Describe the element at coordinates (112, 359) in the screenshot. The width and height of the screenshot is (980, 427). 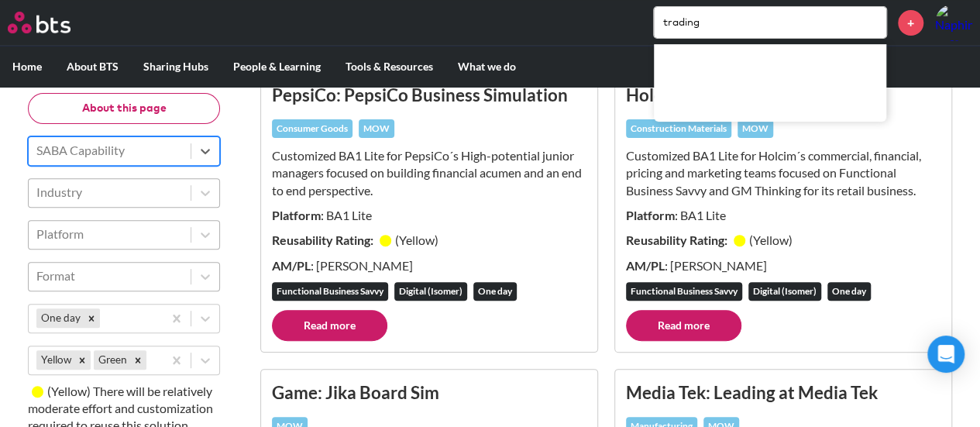
I see `div: Green` at that location.